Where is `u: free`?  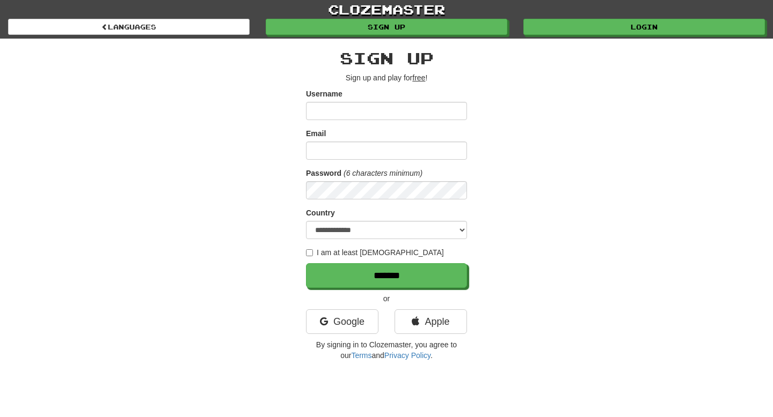
u: free is located at coordinates (419, 78).